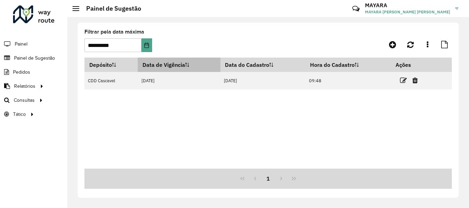 This screenshot has width=469, height=208. What do you see at coordinates (19, 114) in the screenshot?
I see `span: Tático` at bounding box center [19, 114].